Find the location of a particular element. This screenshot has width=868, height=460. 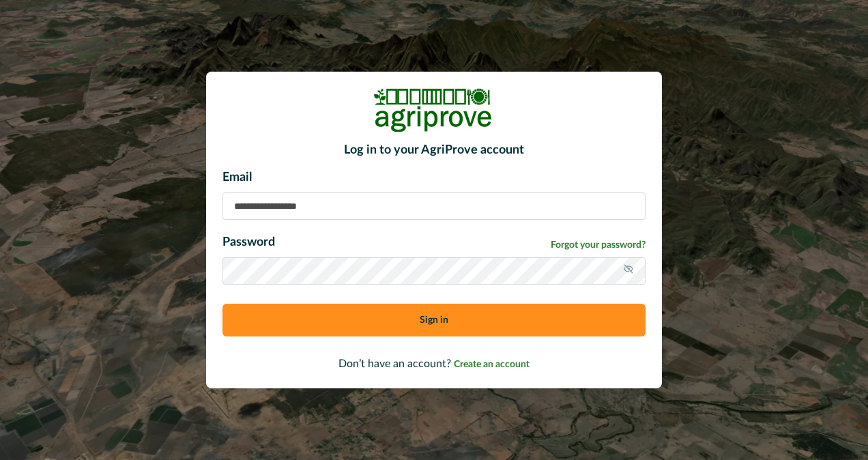

span: Create an account is located at coordinates (492, 365).